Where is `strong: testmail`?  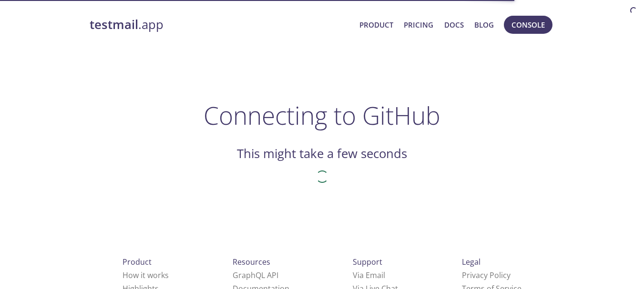
strong: testmail is located at coordinates (114, 24).